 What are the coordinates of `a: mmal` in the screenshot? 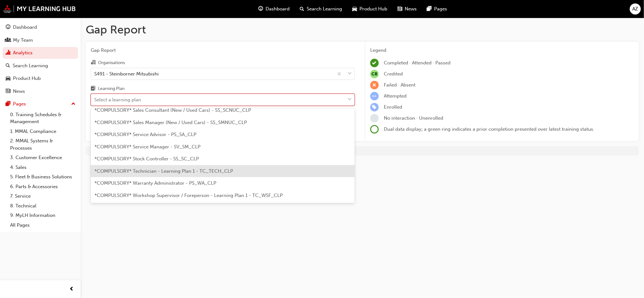 It's located at (40, 8).